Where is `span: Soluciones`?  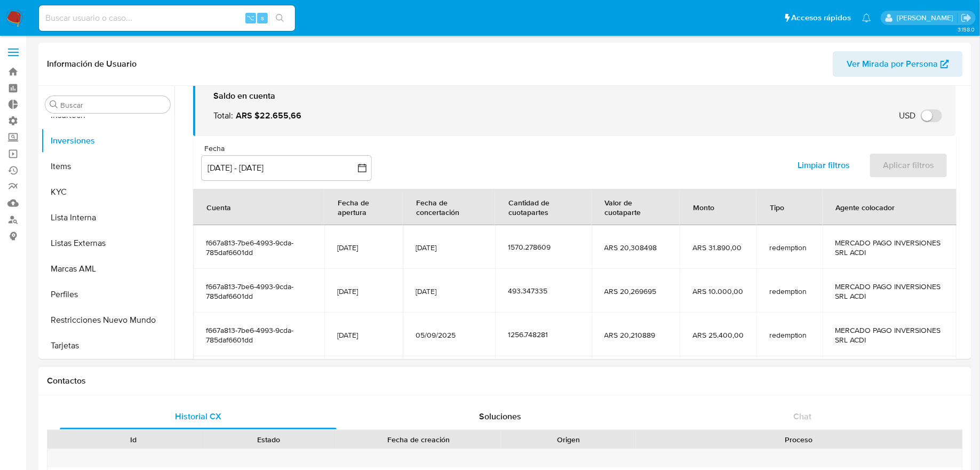 span: Soluciones is located at coordinates (500, 416).